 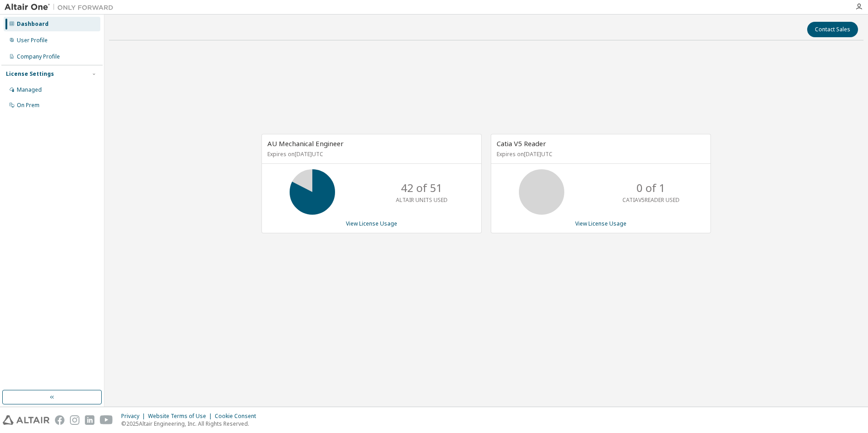 What do you see at coordinates (29, 90) in the screenshot?
I see `div: Managed` at bounding box center [29, 90].